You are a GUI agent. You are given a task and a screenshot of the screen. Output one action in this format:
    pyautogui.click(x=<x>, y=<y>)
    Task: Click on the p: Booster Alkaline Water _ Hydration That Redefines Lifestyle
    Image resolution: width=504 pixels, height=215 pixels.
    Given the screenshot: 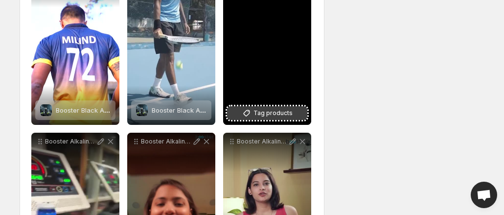 What is the action you would take?
    pyautogui.click(x=167, y=142)
    